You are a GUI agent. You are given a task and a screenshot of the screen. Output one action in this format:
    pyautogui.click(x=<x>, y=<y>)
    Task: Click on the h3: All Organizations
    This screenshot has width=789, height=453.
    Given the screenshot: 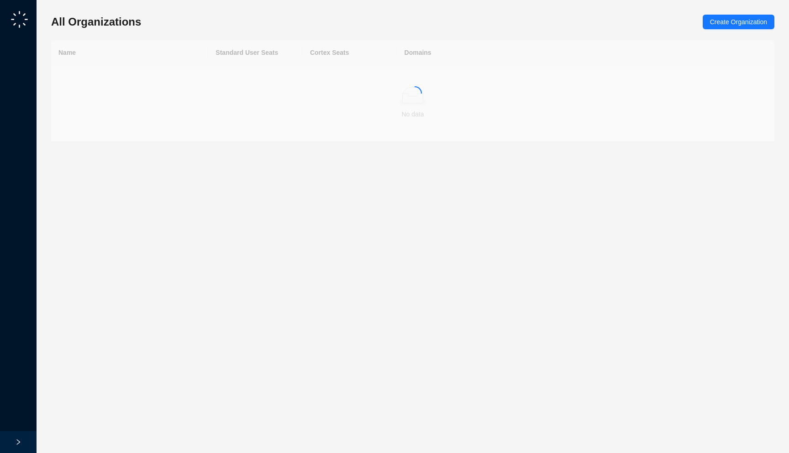 What is the action you would take?
    pyautogui.click(x=96, y=22)
    